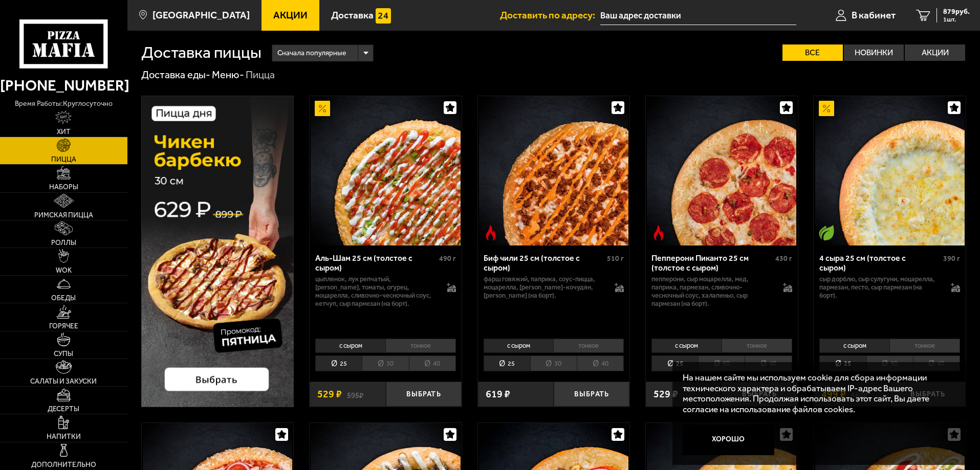  What do you see at coordinates (63, 354) in the screenshot?
I see `span: Супы` at bounding box center [63, 354].